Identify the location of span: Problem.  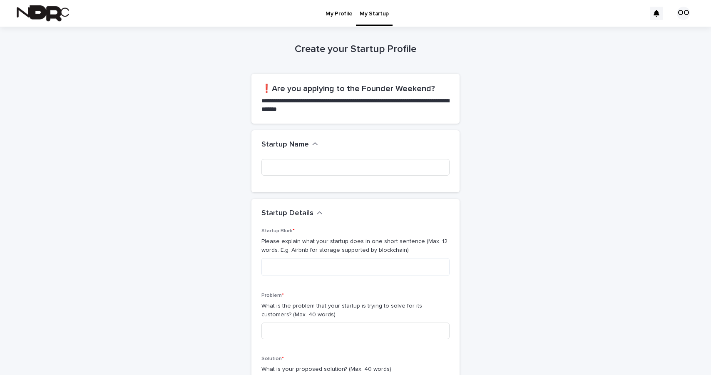
(273, 295).